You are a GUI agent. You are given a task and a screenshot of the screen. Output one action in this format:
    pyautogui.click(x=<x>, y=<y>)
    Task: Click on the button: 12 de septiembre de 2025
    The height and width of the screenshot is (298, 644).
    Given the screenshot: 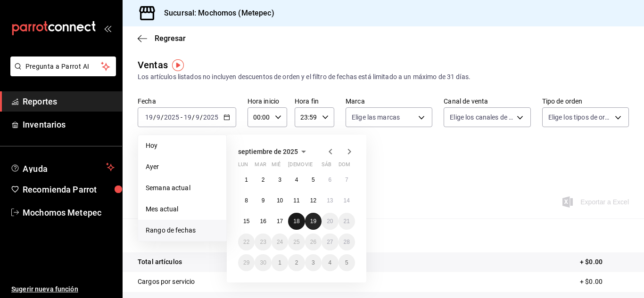 What is the action you would take?
    pyautogui.click(x=314, y=201)
    